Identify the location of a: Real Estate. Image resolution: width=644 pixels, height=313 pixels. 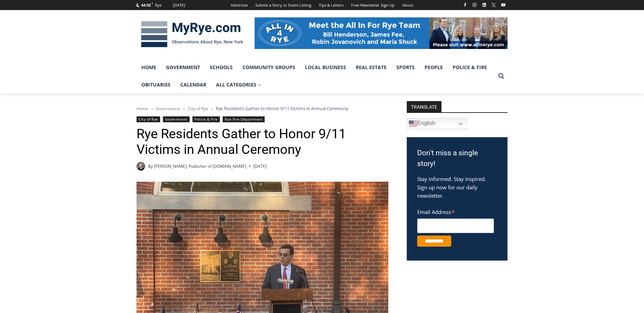
(371, 67).